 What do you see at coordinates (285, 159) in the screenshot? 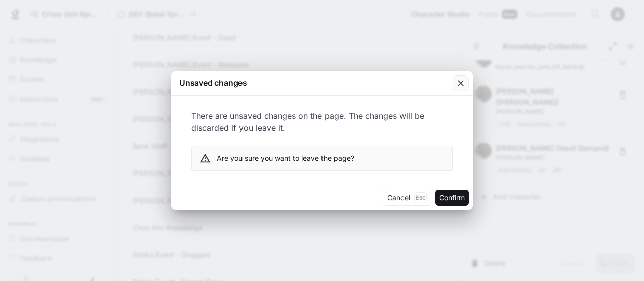
I see `div: Are you sure you want to leave the page?` at bounding box center [285, 159].